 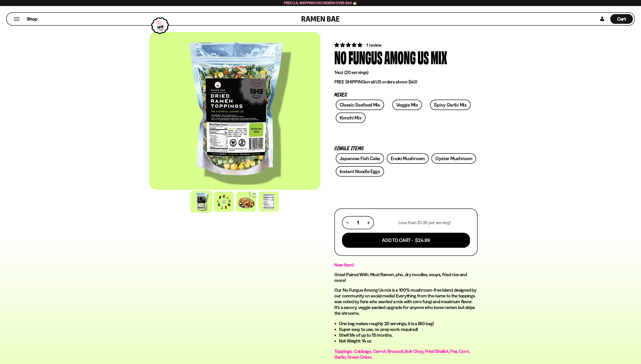 What do you see at coordinates (408, 341) in the screenshot?
I see `li: Net Weight: 14 oz` at bounding box center [408, 341].